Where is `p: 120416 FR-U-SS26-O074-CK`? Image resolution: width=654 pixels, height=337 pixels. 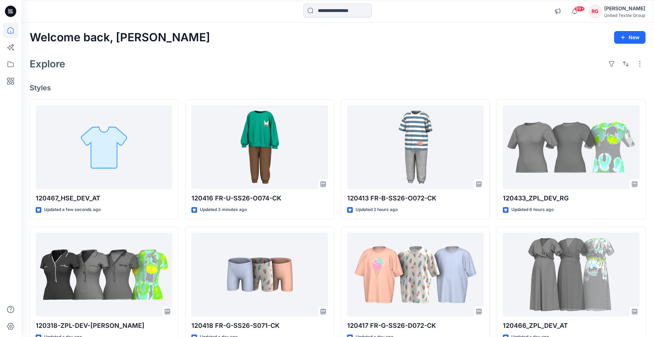 p: 120416 FR-U-SS26-O074-CK is located at coordinates (259, 198).